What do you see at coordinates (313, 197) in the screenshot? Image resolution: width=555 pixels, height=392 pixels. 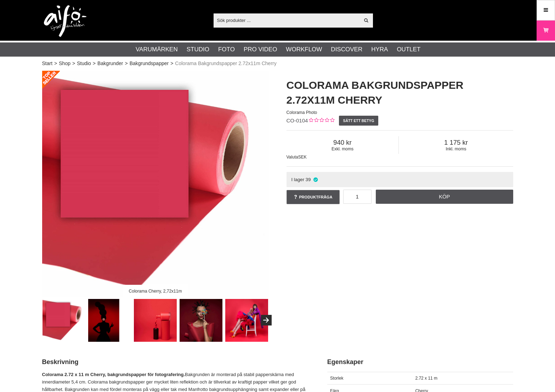 I see `a: Produktfråga` at bounding box center [313, 197].